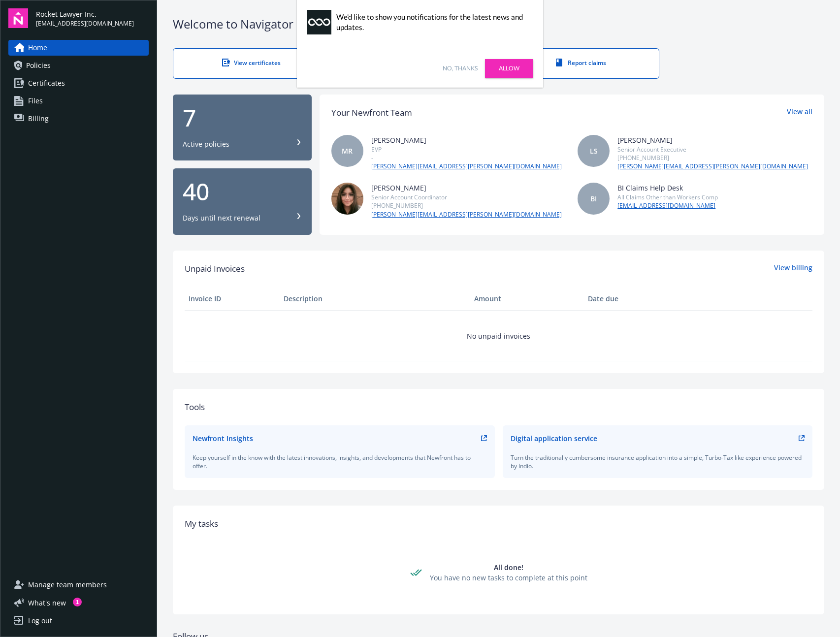 The height and width of the screenshot is (637, 840). What do you see at coordinates (712, 149) in the screenshot?
I see `div: Senior Account Executive` at bounding box center [712, 149].